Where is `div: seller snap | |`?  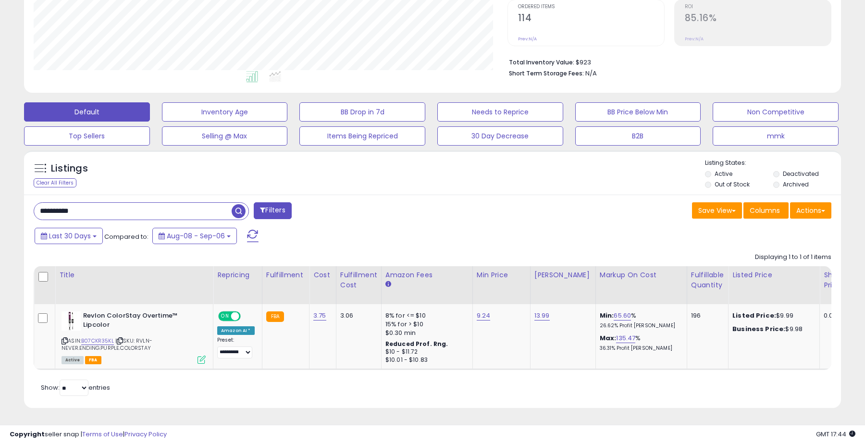 div: seller snap | | is located at coordinates (88, 435).